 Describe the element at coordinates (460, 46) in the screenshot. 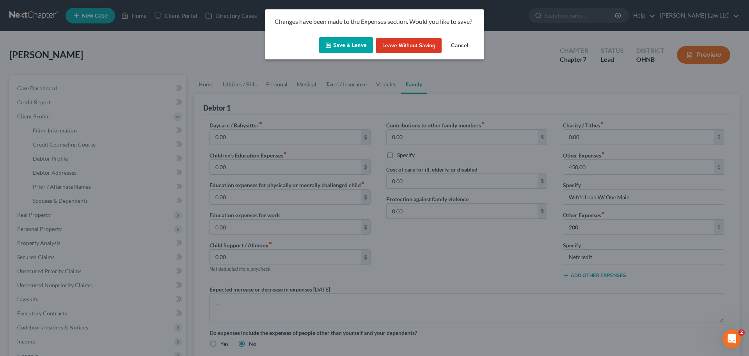

I see `button: Cancel` at that location.